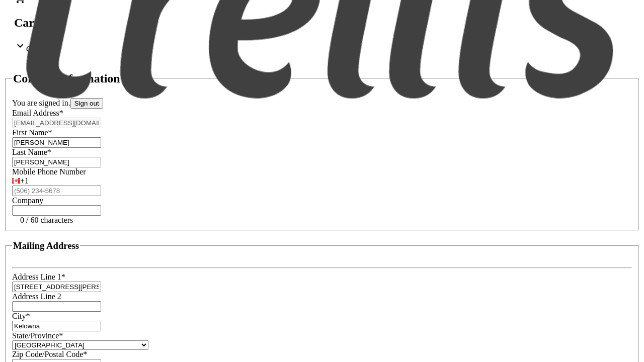 The height and width of the screenshot is (362, 644). What do you see at coordinates (37, 296) in the screenshot?
I see `label: Address Line 2` at bounding box center [37, 296].